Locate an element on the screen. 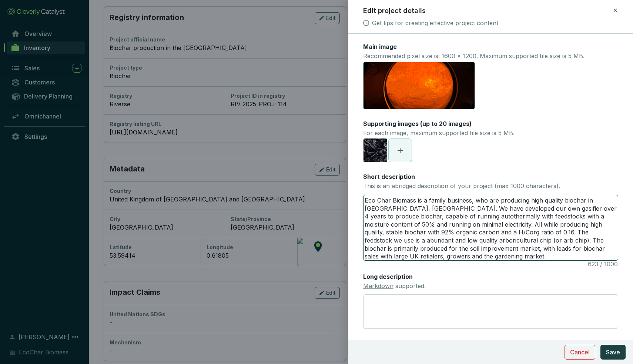 This screenshot has width=633, height=364. a: Get tips for creating effective project content is located at coordinates (435, 23).